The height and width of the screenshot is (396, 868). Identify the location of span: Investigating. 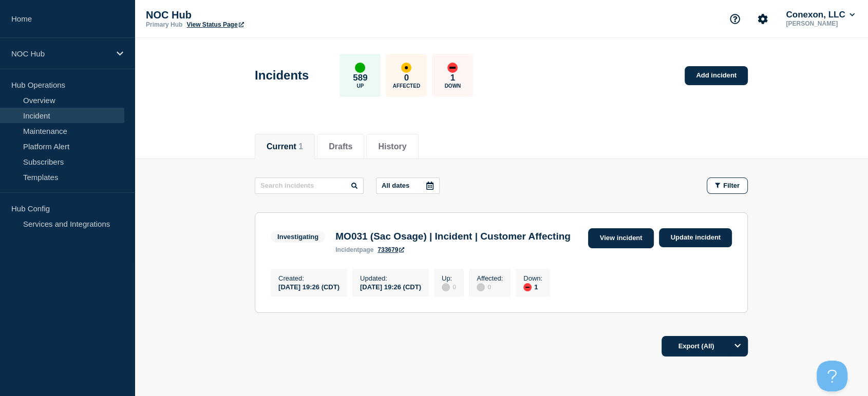
(298, 237).